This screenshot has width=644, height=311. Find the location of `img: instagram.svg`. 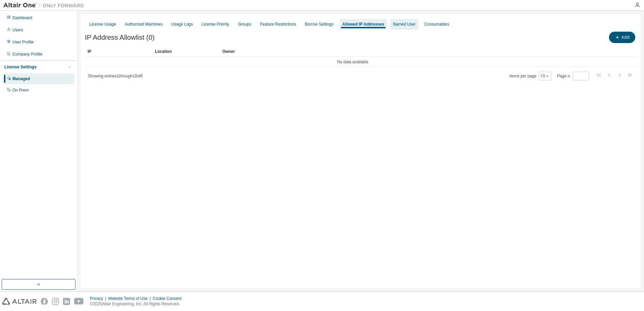

img: instagram.svg is located at coordinates (55, 302).